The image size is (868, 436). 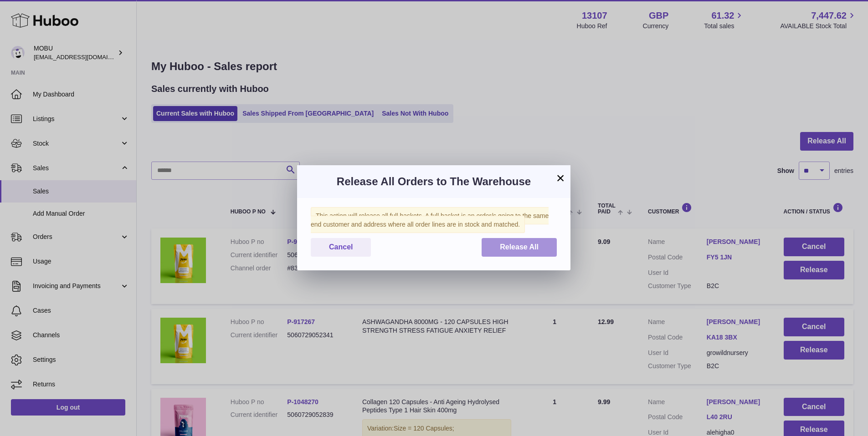 What do you see at coordinates (341, 247) in the screenshot?
I see `span: Cancel` at bounding box center [341, 247].